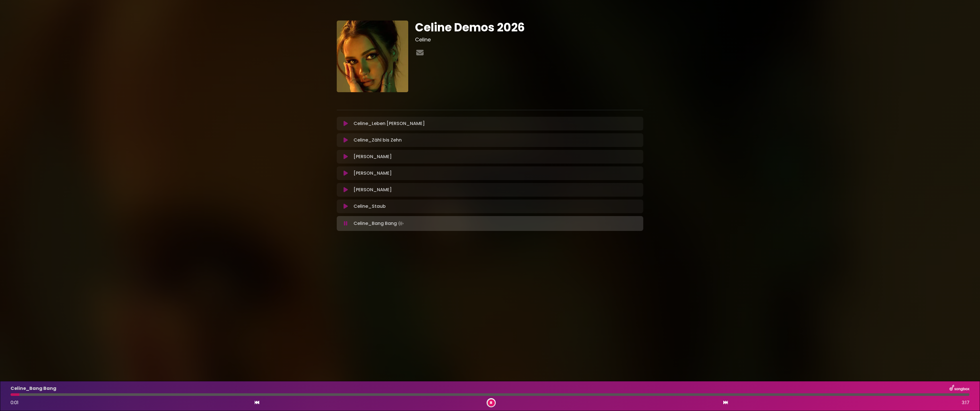 The image size is (980, 411). Describe the element at coordinates (379, 223) in the screenshot. I see `p: Celine_Bang Bang` at that location.